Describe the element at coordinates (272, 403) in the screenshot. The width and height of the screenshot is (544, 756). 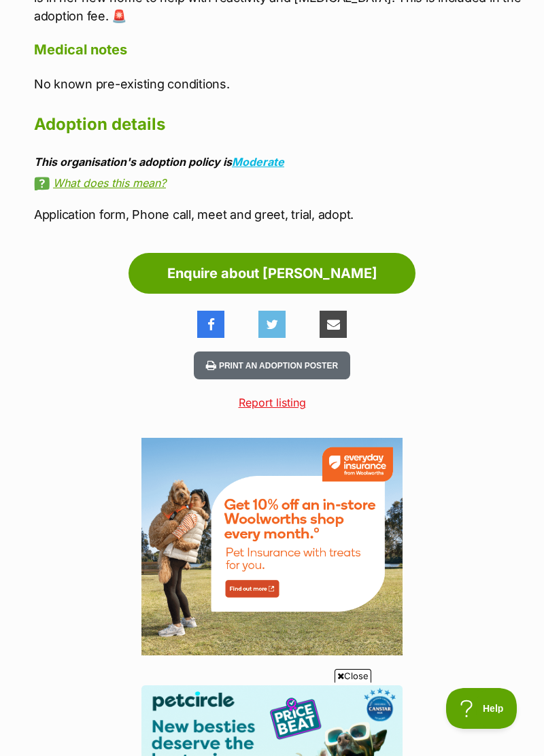
I see `a: Report listing` at that location.